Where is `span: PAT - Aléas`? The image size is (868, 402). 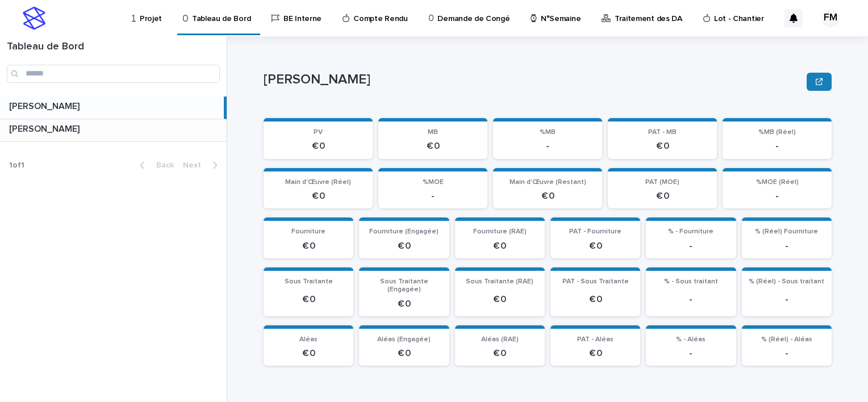
span: PAT - Aléas is located at coordinates (595, 340).